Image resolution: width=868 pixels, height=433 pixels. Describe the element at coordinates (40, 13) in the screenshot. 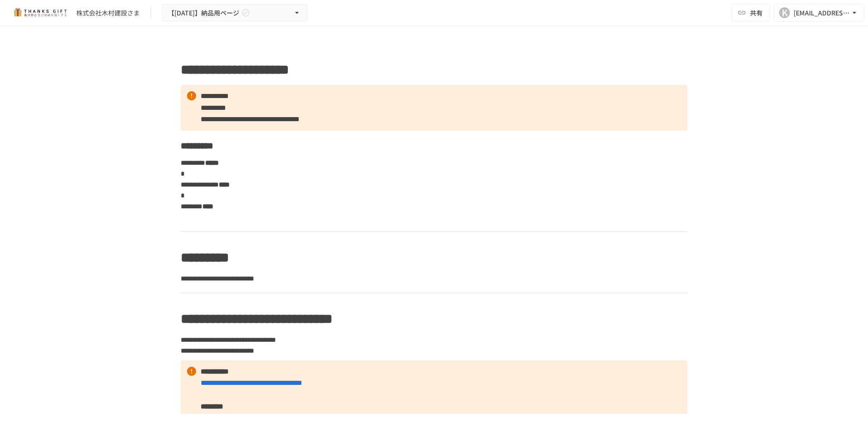

I see `img: mMP1OxWUAhQbsRWCurg7vIHe5HqDpP7qZo7fRoNLXQh` at that location.